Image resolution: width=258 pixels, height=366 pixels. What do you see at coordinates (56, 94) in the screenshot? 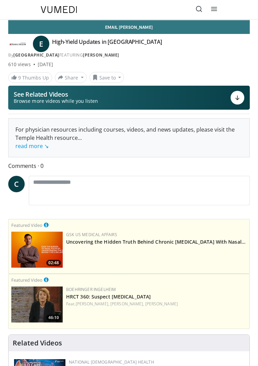
I see `p: See Related Videos` at bounding box center [56, 94].